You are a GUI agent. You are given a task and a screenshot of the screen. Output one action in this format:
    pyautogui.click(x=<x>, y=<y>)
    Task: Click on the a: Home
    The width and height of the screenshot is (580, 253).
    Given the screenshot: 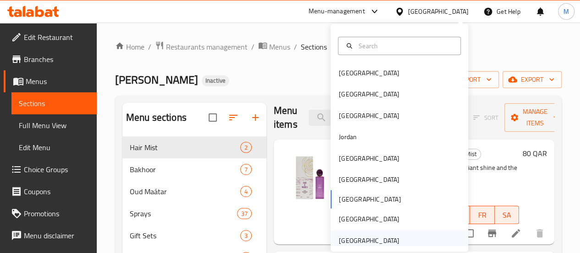 What is the action you would take?
    pyautogui.click(x=130, y=47)
    